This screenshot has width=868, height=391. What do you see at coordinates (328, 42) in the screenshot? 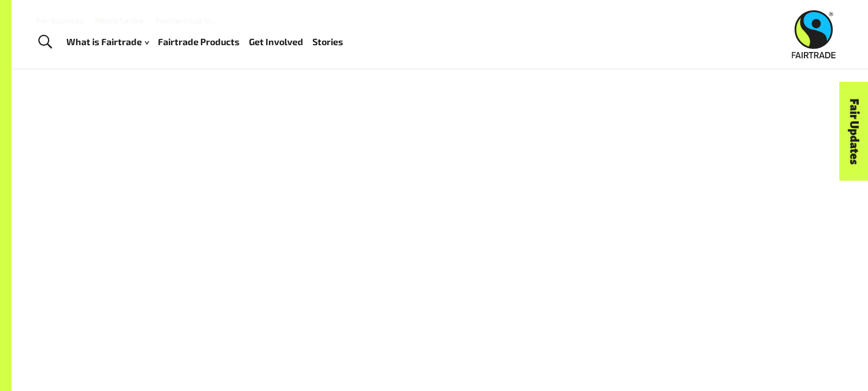
I see `a: Stories` at bounding box center [328, 42].